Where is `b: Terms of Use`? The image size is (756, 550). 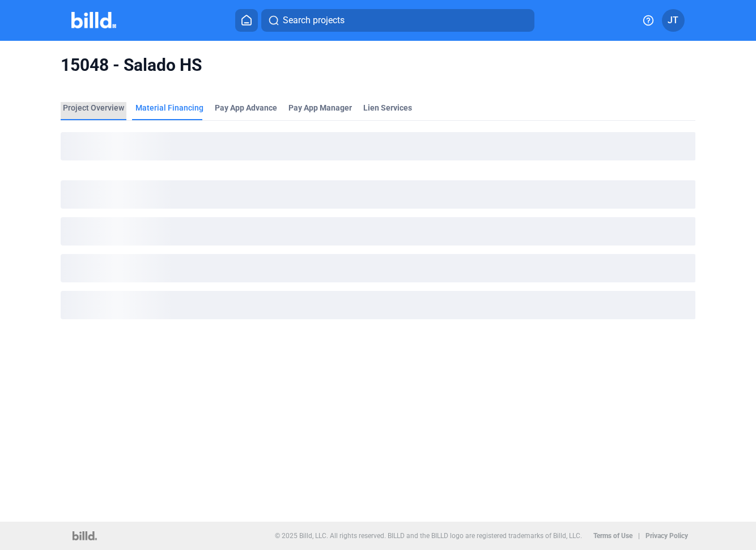
b: Terms of Use is located at coordinates (613, 536).